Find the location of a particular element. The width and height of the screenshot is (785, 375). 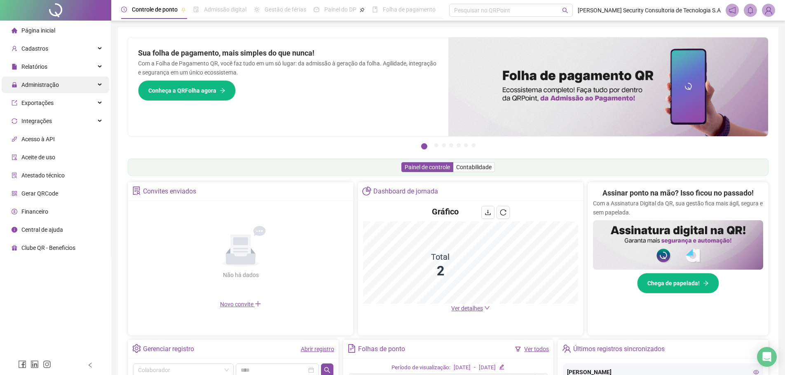

span: Atestado técnico is located at coordinates (43, 175).